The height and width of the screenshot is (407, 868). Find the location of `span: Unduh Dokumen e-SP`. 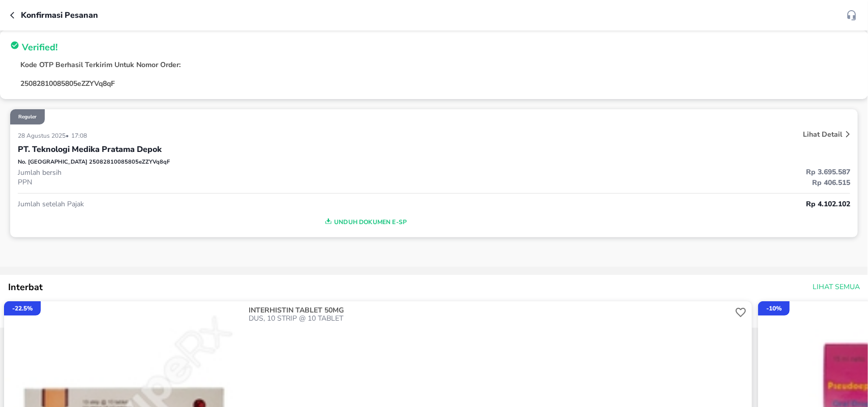

span: Unduh Dokumen e-SP is located at coordinates (365, 222).